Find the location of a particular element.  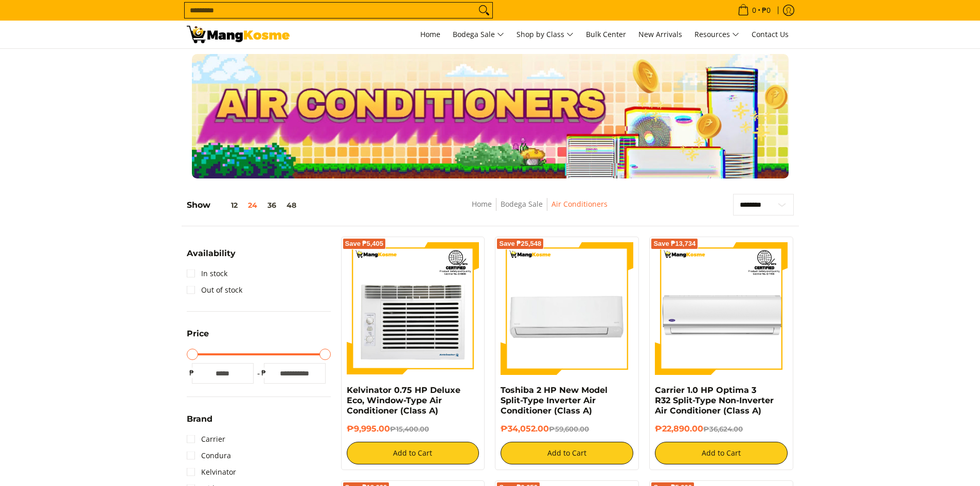

h6: ₱22,890.00 is located at coordinates (721, 429).